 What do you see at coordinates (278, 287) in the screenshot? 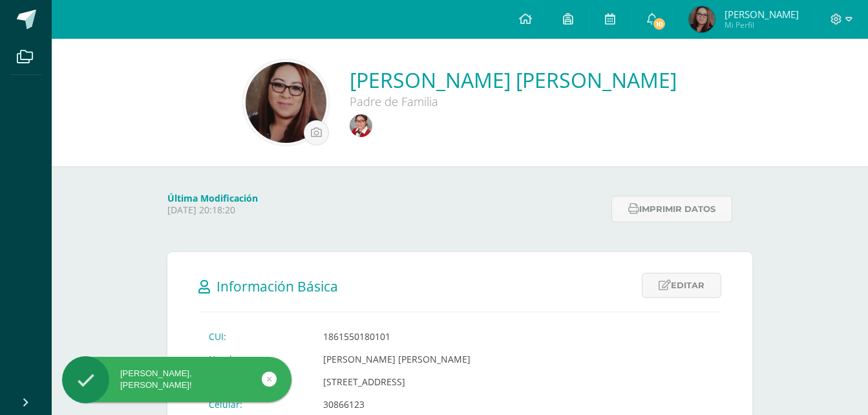
I see `span: Información Básica` at bounding box center [278, 287].